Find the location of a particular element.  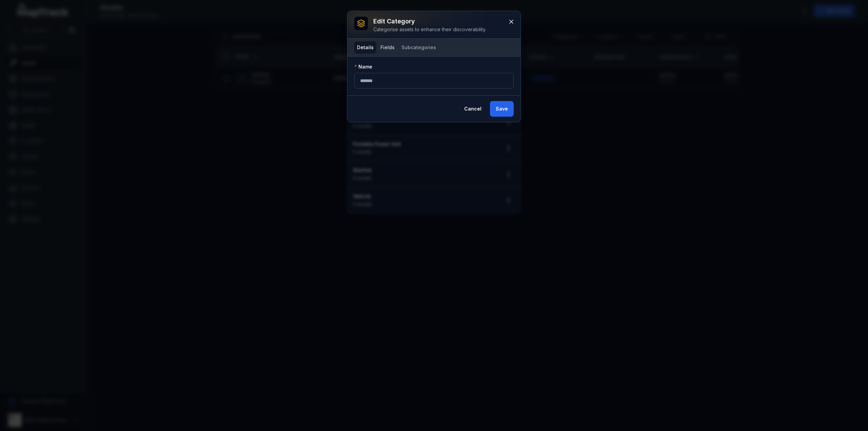

button: Subcategories is located at coordinates (419, 48).